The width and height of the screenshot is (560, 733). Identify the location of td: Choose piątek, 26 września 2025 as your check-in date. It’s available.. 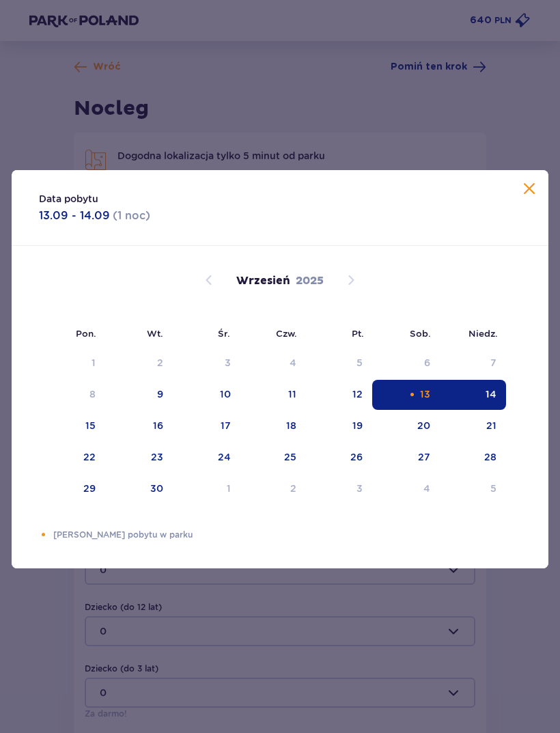
(339, 458).